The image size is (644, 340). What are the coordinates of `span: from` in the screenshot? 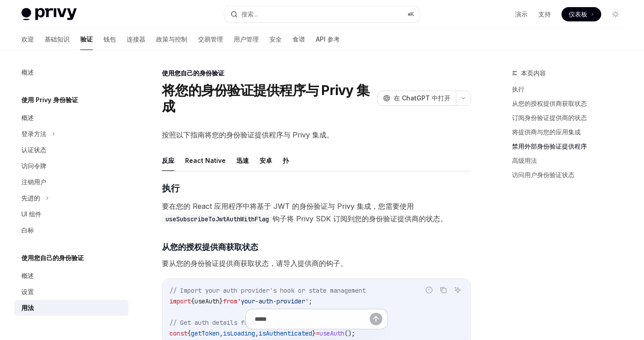 It's located at (230, 301).